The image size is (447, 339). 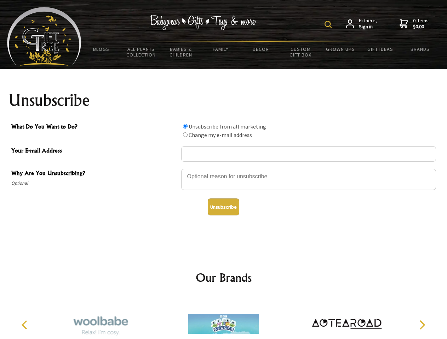 What do you see at coordinates (367, 24) in the screenshot?
I see `span: Hi there,` at bounding box center [367, 24].